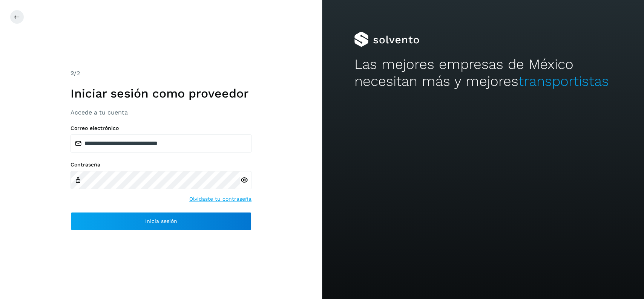  Describe the element at coordinates (563, 81) in the screenshot. I see `span: transportistas` at that location.